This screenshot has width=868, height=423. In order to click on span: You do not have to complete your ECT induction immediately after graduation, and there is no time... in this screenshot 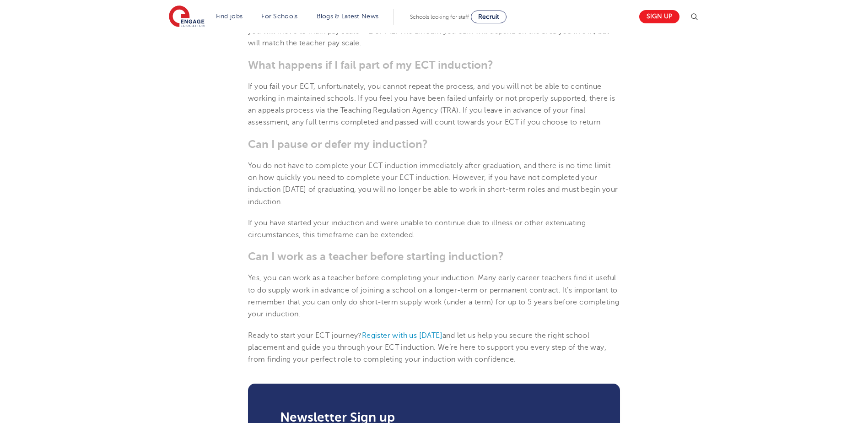, I will do `click(433, 184)`.